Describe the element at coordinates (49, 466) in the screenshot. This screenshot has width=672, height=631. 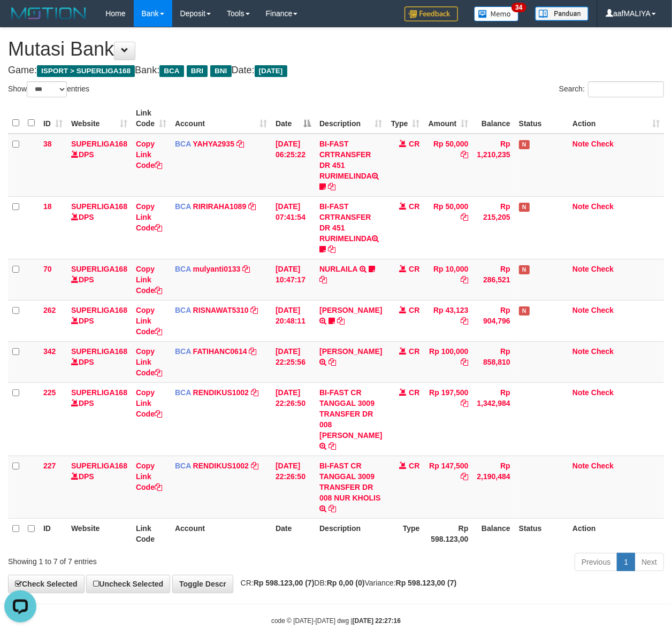
I see `span: 227` at that location.